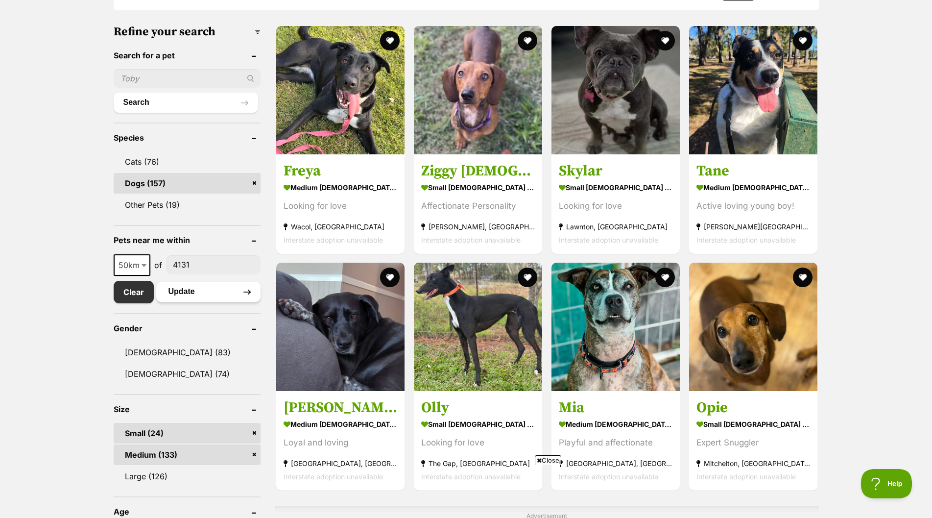  I want to click on h3: Freya, so click(341, 171).